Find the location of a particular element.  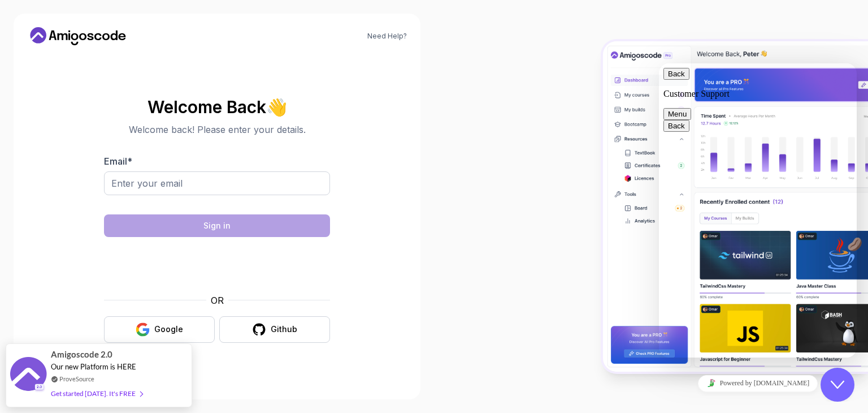

img: Amigoscode Dashboard is located at coordinates (735, 206).